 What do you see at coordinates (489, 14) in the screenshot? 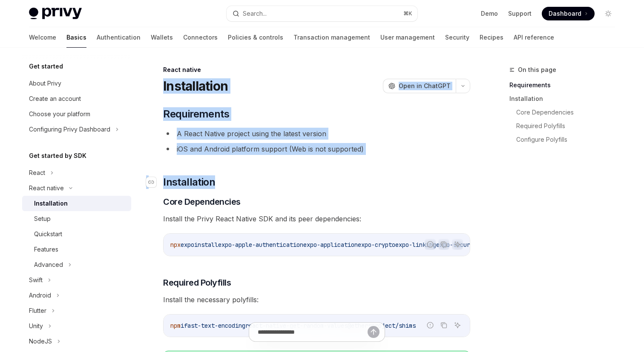
I see `a: Demo` at bounding box center [489, 14].